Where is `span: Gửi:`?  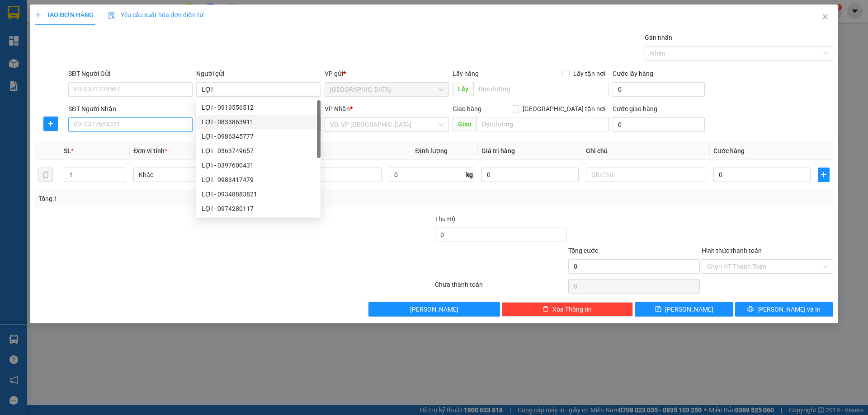
span: Gửi: is located at coordinates (15, 12).